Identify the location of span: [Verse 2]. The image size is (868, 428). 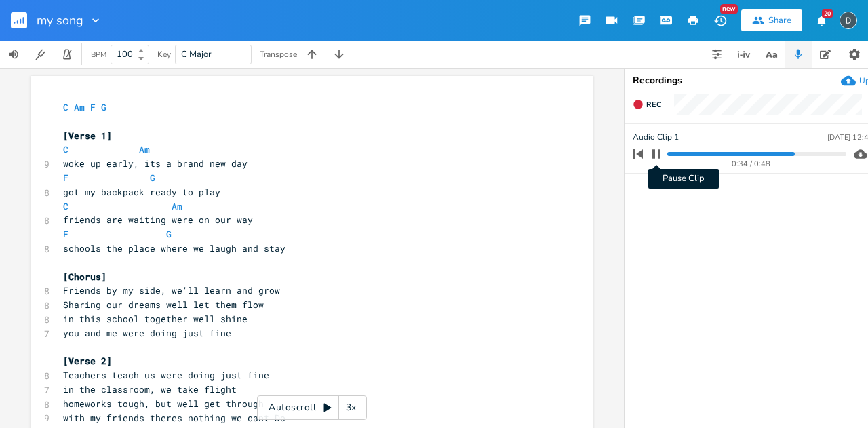
(87, 361).